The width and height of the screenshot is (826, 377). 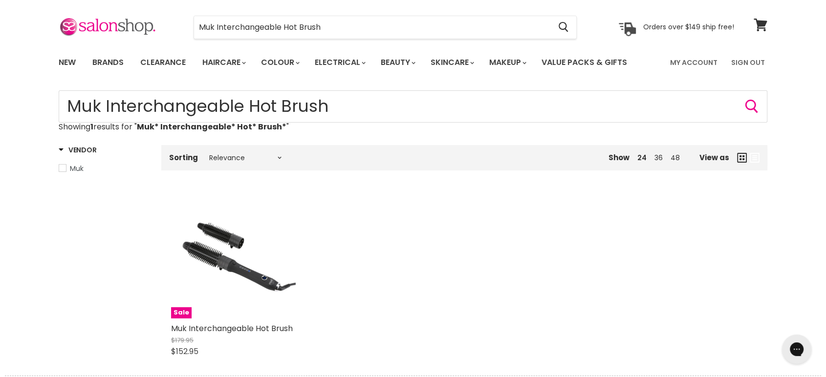 What do you see at coordinates (212, 127) in the screenshot?
I see `strong: Muk* Interchangeable* Hot* Brush*` at bounding box center [212, 127].